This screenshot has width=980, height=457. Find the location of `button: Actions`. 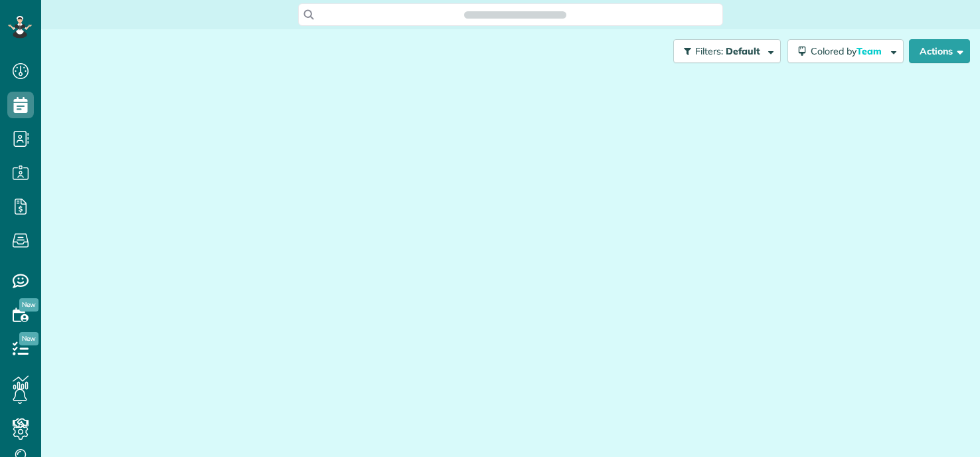

button: Actions is located at coordinates (940, 51).